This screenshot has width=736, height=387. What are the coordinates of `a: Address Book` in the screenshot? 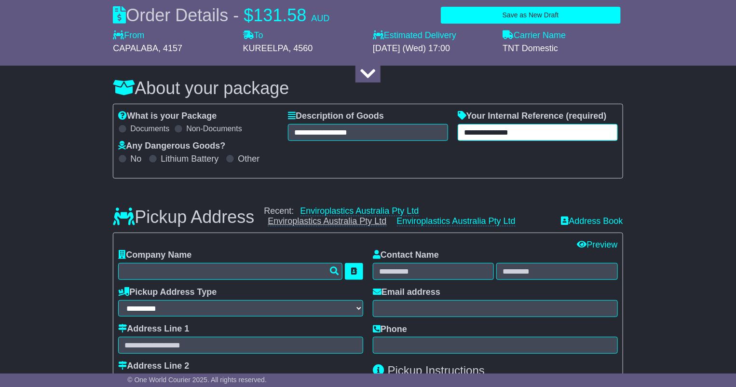 It's located at (593, 222).